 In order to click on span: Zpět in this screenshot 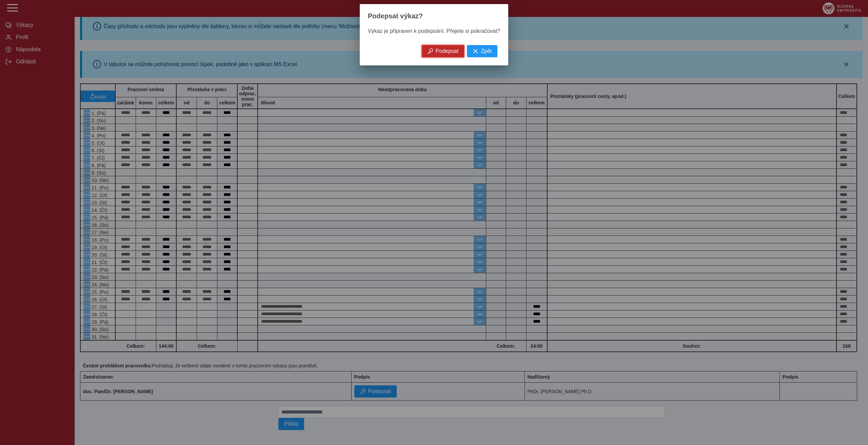, I will do `click(486, 51)`.